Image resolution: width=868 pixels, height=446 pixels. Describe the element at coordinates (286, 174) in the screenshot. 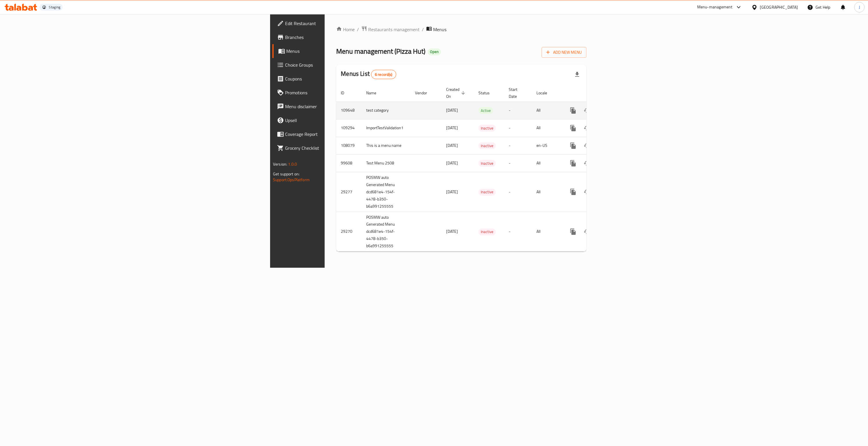

I see `span: Get support on:` at that location.